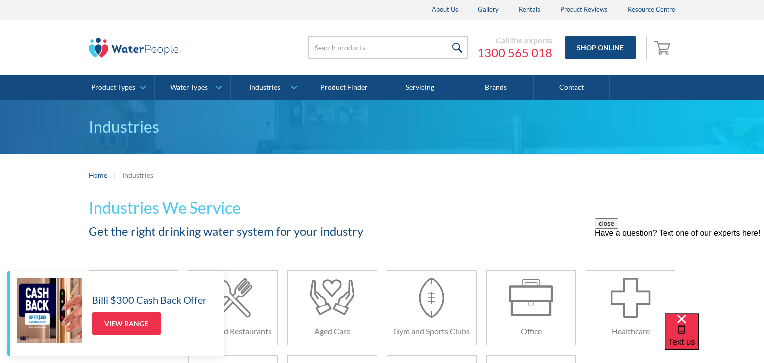 This screenshot has width=764, height=363. What do you see at coordinates (283, 208) in the screenshot?
I see `h1: Industries We Service` at bounding box center [283, 208].